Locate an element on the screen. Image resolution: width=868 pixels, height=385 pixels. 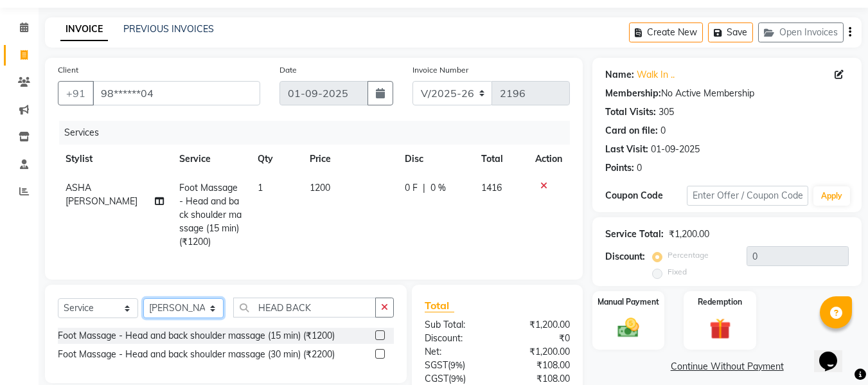
input: Search or Scan is located at coordinates (305, 307).